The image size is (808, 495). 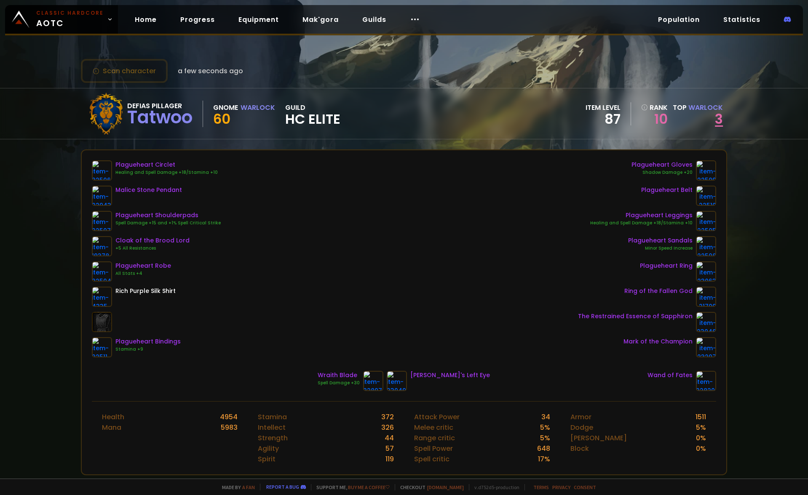 What do you see at coordinates (160, 117) in the screenshot?
I see `div: Tatwoo` at bounding box center [160, 117].